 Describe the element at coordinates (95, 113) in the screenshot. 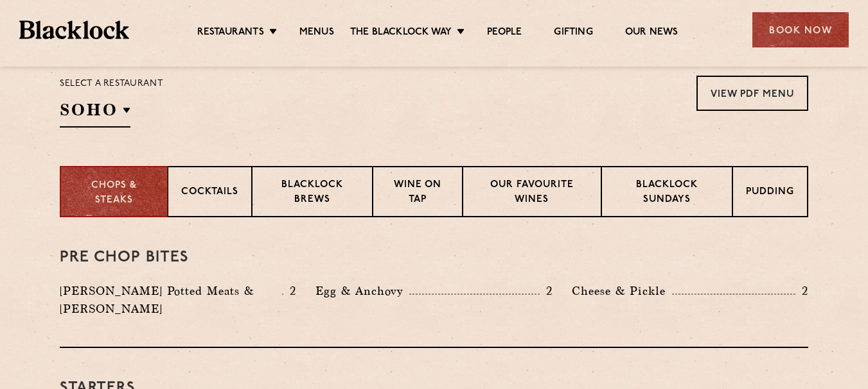

I see `h2: SOHO` at that location.